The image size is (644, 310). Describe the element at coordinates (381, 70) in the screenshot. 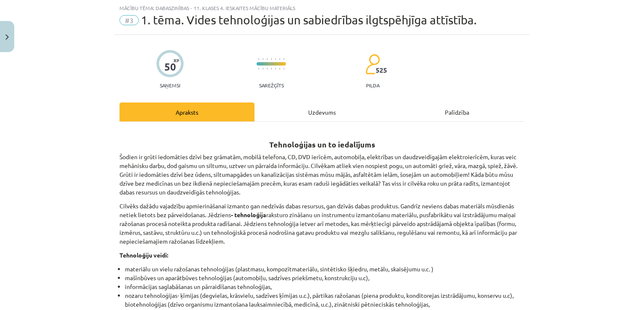

I see `span: 525` at that location.